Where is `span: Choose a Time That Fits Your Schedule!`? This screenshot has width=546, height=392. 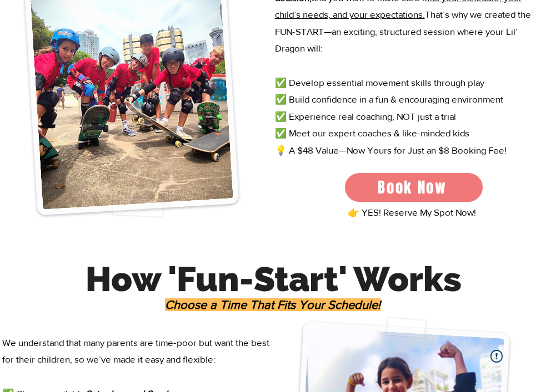
span: Choose a Time That Fits Your Schedule! is located at coordinates (273, 305).